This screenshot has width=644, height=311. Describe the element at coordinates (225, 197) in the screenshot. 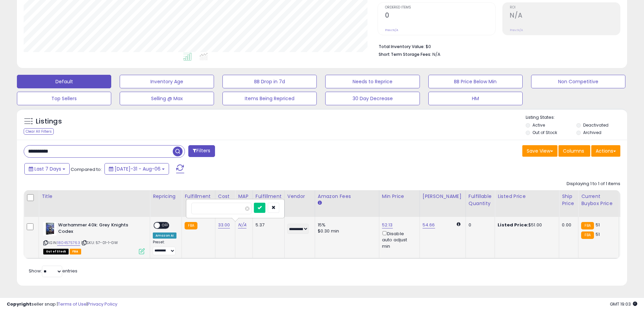

I see `div: Cost` at that location.